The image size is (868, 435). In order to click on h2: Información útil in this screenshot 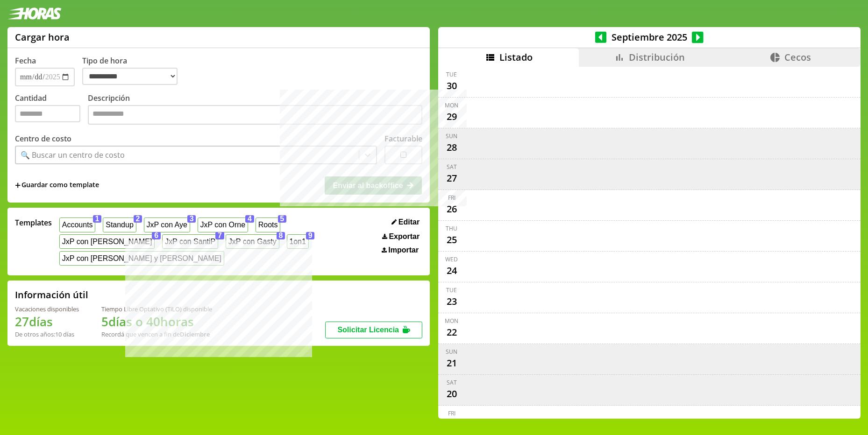, I will do `click(51, 295)`.